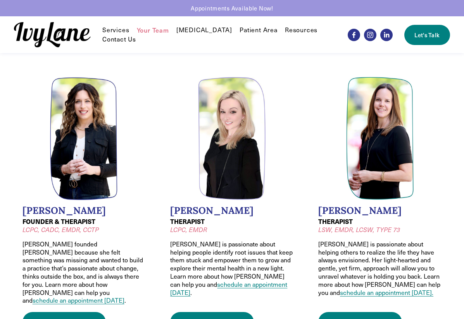 This screenshot has width=464, height=319. I want to click on a: Instagram, so click(370, 35).